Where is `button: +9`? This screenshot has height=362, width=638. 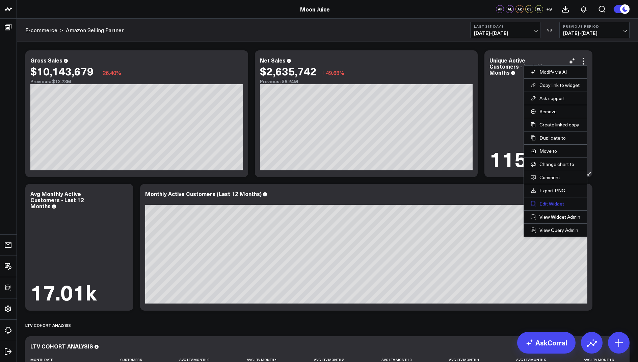
button: +9 is located at coordinates (549, 9).